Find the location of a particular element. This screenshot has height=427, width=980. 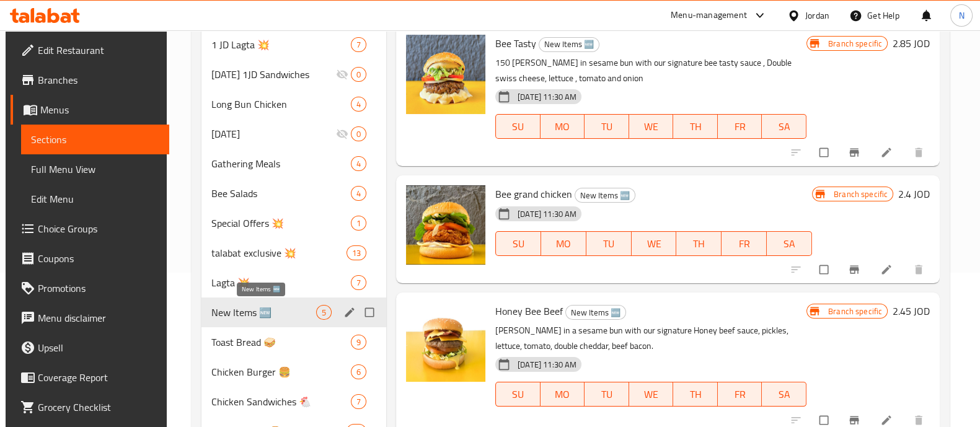

span: Toast Bread 🥪 is located at coordinates (281, 342).